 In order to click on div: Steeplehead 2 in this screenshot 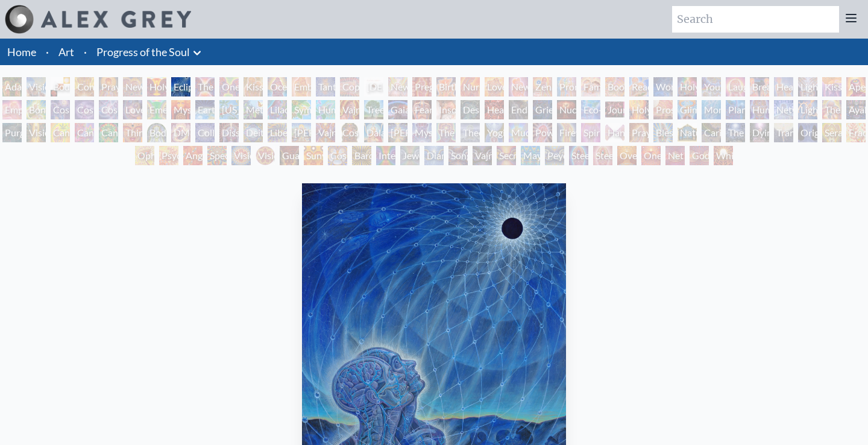, I will do `click(603, 156)`.